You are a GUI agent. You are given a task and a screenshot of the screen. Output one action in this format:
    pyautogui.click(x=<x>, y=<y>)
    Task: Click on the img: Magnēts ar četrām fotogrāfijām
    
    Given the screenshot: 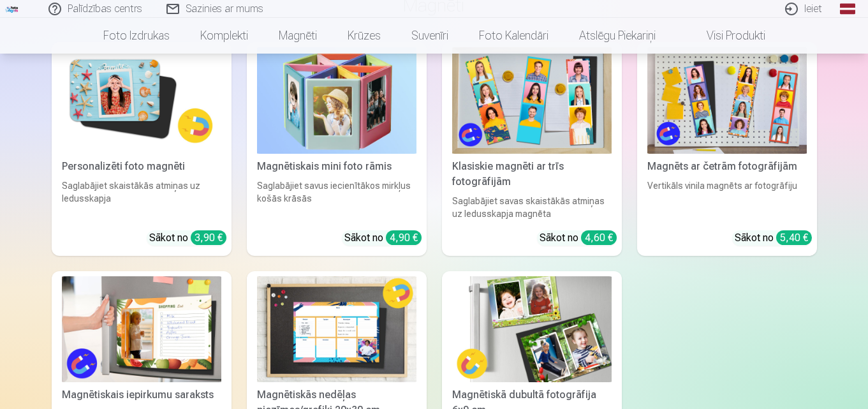 What is the action you would take?
    pyautogui.click(x=727, y=100)
    